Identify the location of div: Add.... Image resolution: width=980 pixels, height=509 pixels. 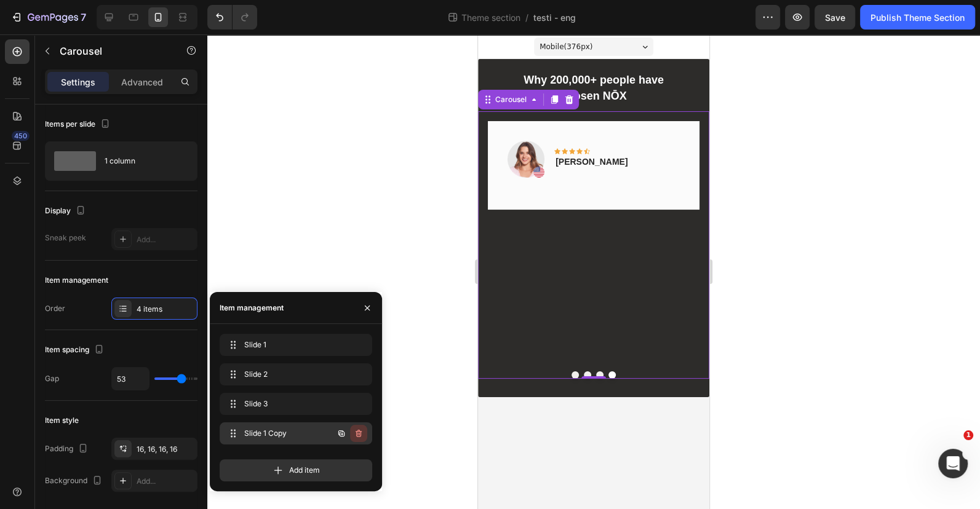
(166, 482).